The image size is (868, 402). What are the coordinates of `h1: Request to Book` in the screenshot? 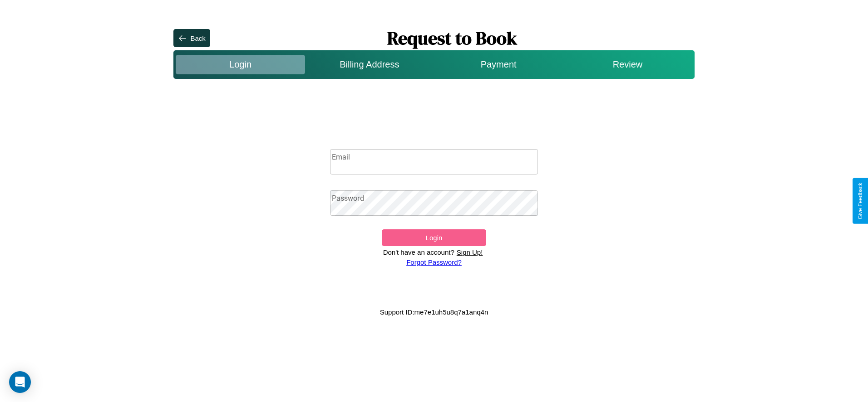 It's located at (452, 38).